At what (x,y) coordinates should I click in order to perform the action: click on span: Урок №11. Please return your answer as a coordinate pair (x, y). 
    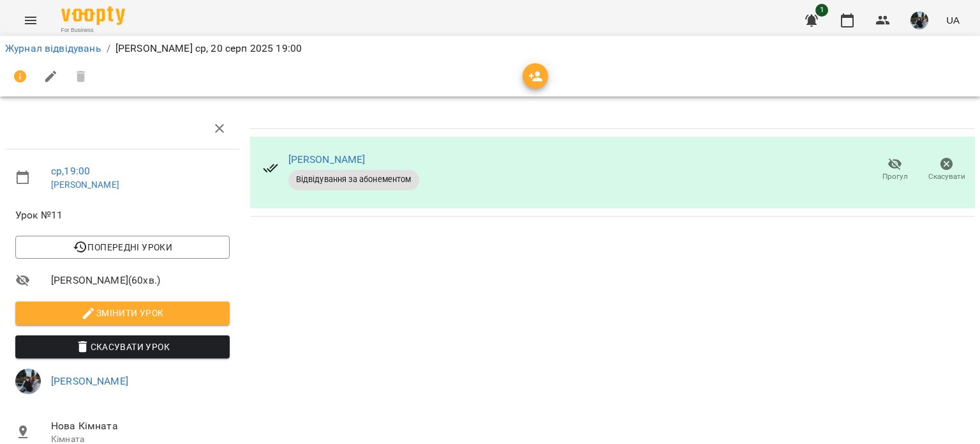
    Looking at the image, I should click on (122, 216).